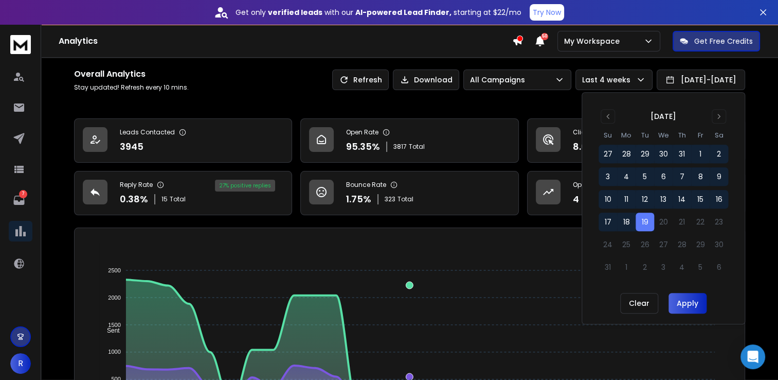  Describe the element at coordinates (753, 356) in the screenshot. I see `div: Open Intercom Messenger` at that location.